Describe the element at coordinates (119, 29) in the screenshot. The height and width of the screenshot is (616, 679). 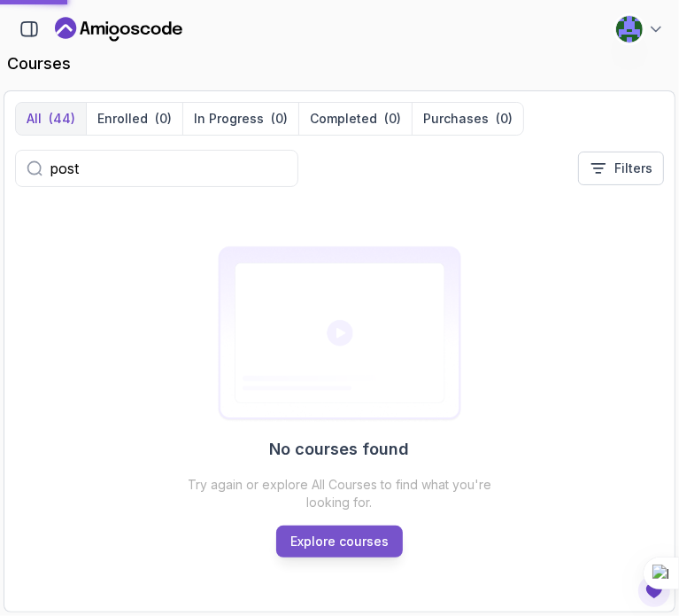
I see `a: Landing page` at that location.